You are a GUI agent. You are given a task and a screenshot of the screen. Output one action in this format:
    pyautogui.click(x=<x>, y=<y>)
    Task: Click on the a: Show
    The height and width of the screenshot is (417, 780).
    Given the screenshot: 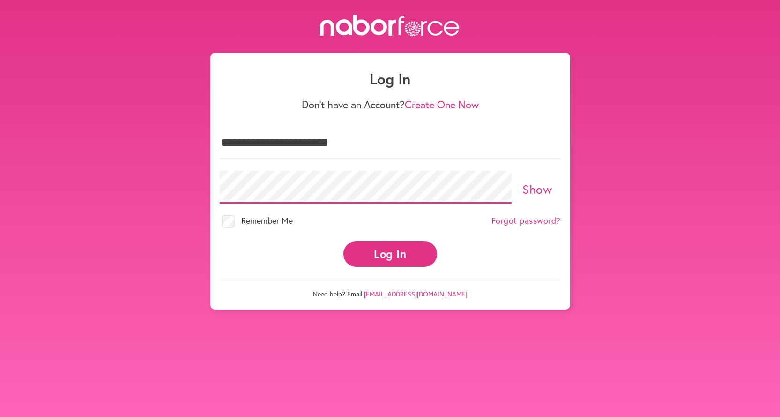 What is the action you would take?
    pyautogui.click(x=537, y=189)
    